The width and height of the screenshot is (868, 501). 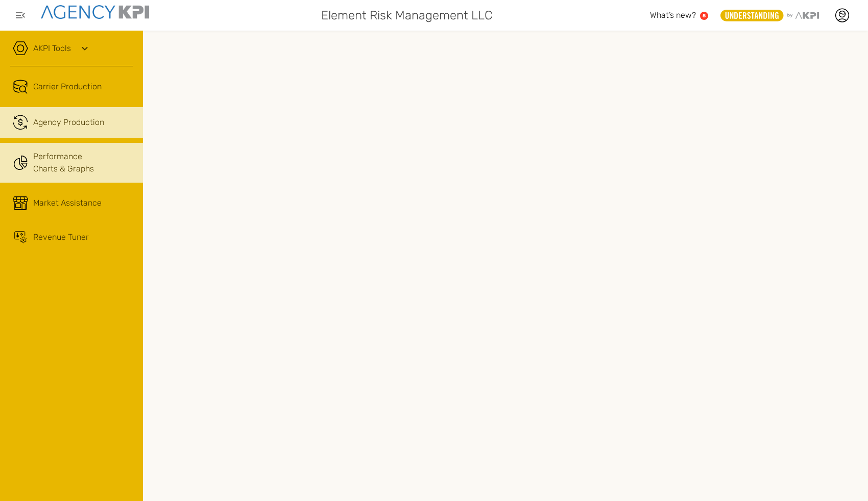 I want to click on img: agencykpi-logo-550x69-2d9e3fa8.png, so click(x=95, y=12).